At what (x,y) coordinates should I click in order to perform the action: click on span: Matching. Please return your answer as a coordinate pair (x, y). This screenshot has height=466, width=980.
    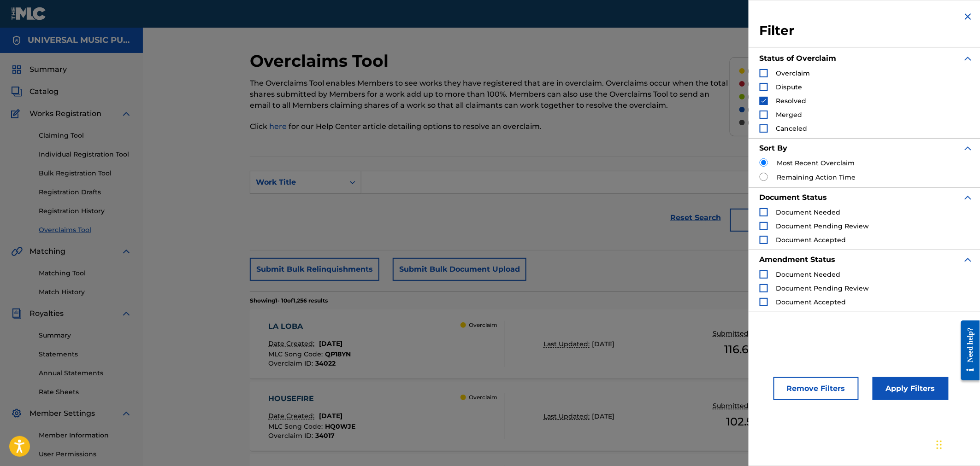
    Looking at the image, I should click on (47, 252).